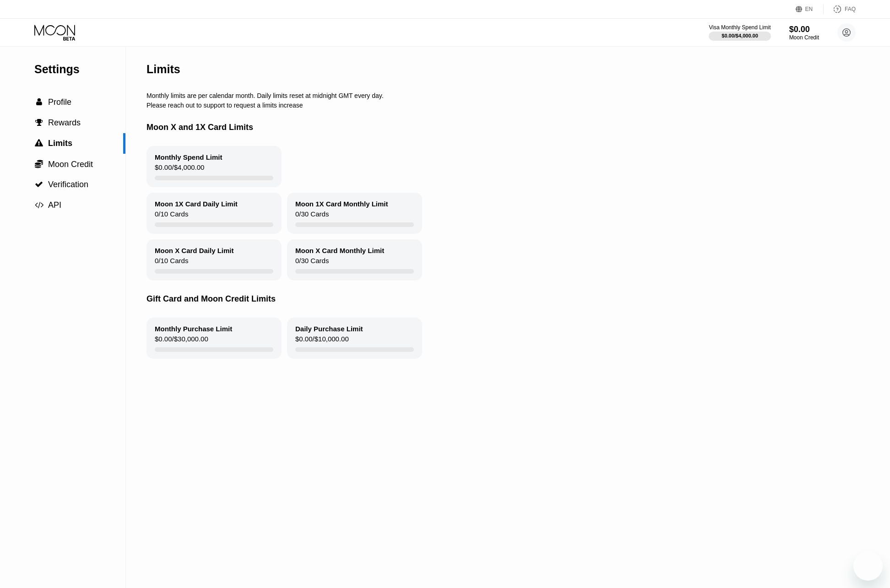  What do you see at coordinates (809, 9) in the screenshot?
I see `div: EN` at bounding box center [809, 9].